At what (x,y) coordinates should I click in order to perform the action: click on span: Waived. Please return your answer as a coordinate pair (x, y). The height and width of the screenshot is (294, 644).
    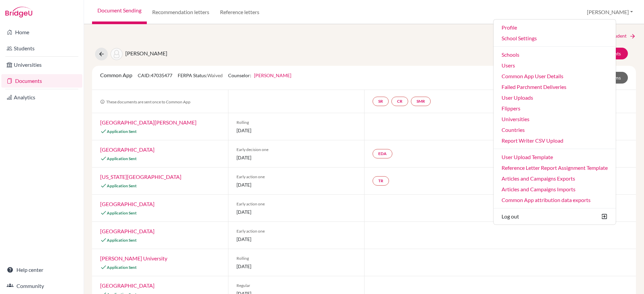
    Looking at the image, I should click on (215, 75).